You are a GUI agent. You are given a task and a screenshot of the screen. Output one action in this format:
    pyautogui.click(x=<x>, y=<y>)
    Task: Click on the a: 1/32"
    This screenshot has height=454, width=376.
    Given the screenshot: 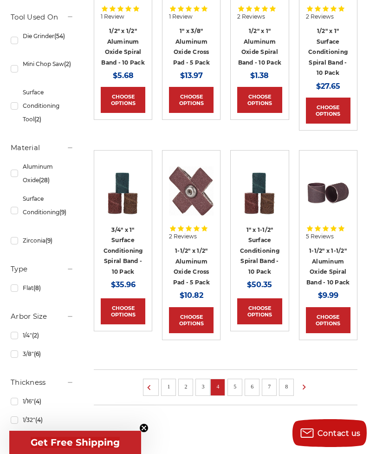 What is the action you would take?
    pyautogui.click(x=42, y=419)
    